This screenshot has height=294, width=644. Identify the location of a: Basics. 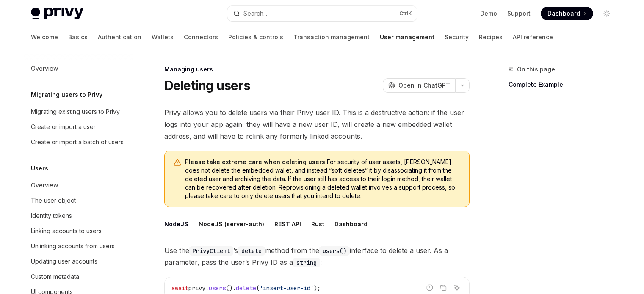
(78, 37).